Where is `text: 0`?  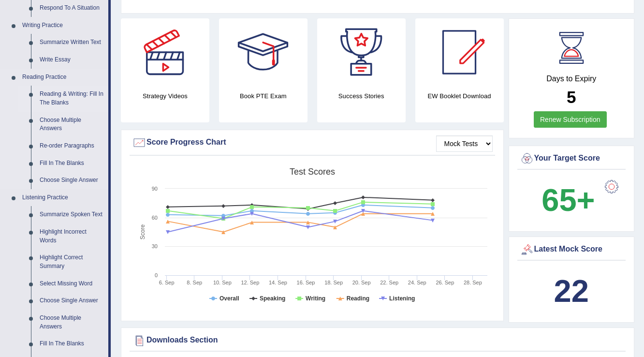
text: 0 is located at coordinates (156, 276).